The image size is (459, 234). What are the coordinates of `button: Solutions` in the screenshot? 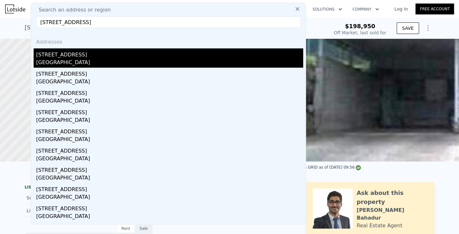 It's located at (327, 9).